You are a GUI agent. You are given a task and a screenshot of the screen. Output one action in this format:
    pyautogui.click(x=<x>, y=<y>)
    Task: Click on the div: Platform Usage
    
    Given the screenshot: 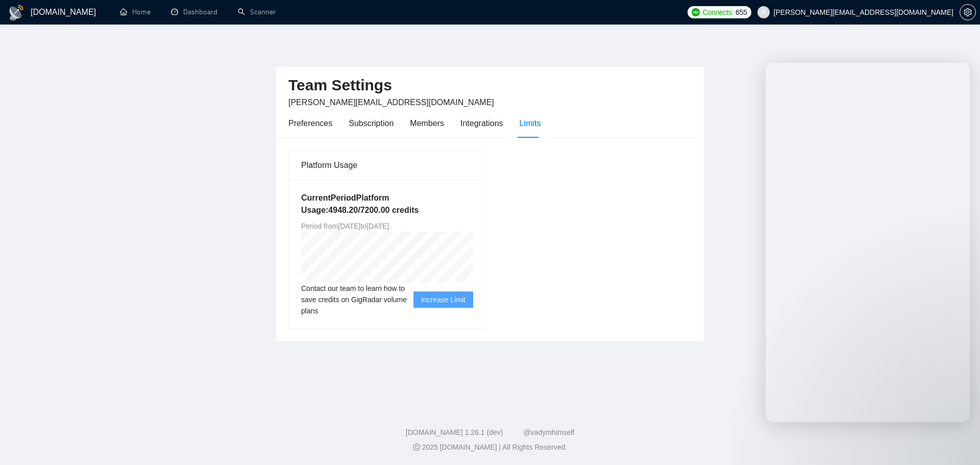 What is the action you would take?
    pyautogui.click(x=387, y=165)
    